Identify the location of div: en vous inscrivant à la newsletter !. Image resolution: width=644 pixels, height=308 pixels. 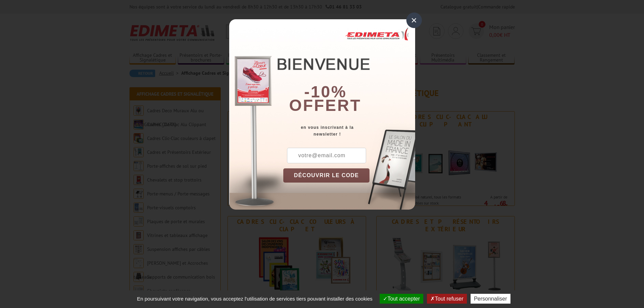
(349, 131).